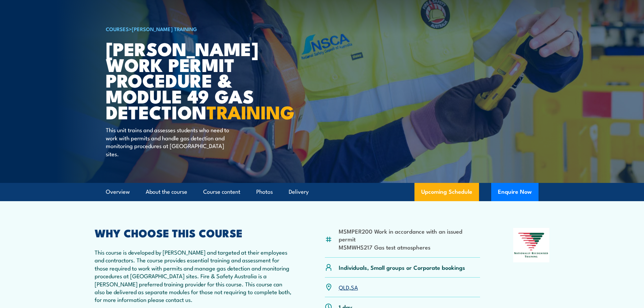 This screenshot has width=644, height=308. I want to click on li: MSMPER200 Work in accordance with an issued permit, so click(410, 235).